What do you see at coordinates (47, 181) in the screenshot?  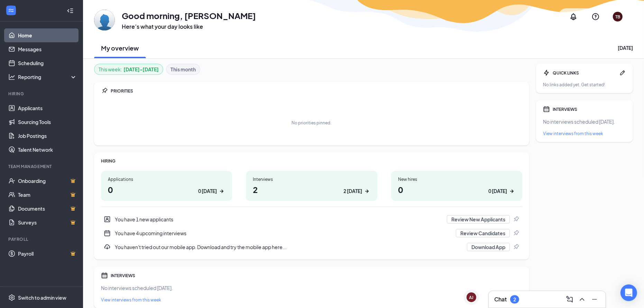 I see `a: OnboardingCrown` at bounding box center [47, 181].